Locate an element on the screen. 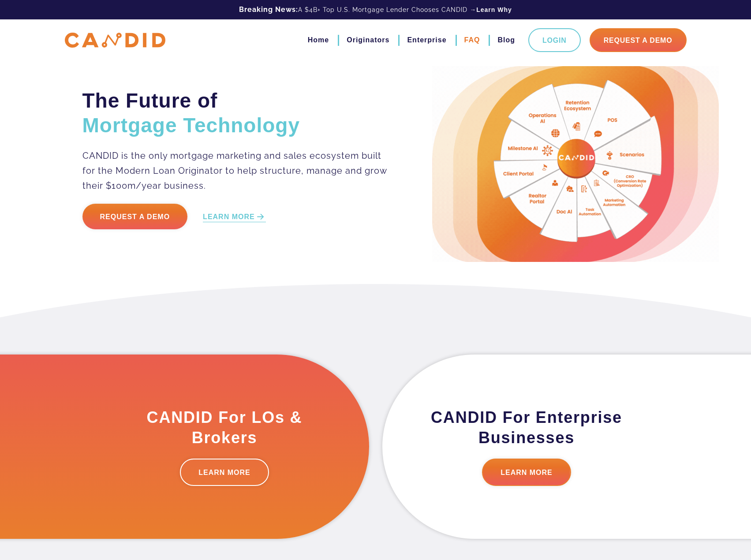 This screenshot has height=560, width=751. a: Enterprise is located at coordinates (427, 40).